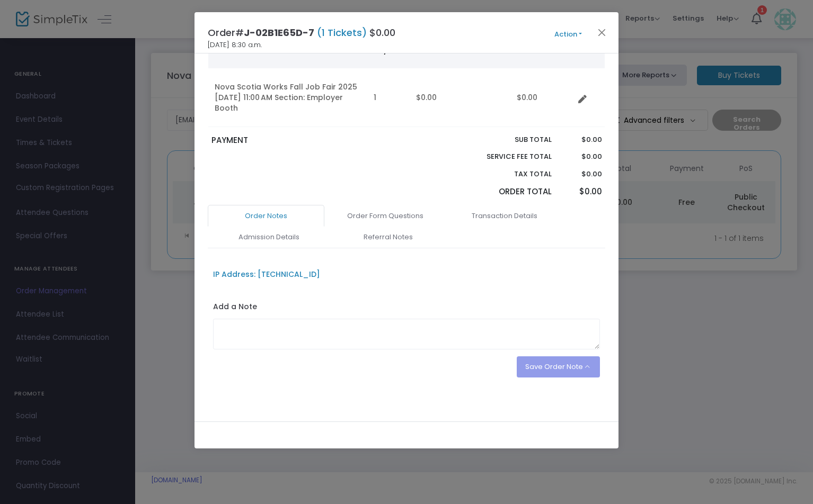 The height and width of the screenshot is (504, 813). Describe the element at coordinates (235, 308) in the screenshot. I see `label: Add a Note` at that location.